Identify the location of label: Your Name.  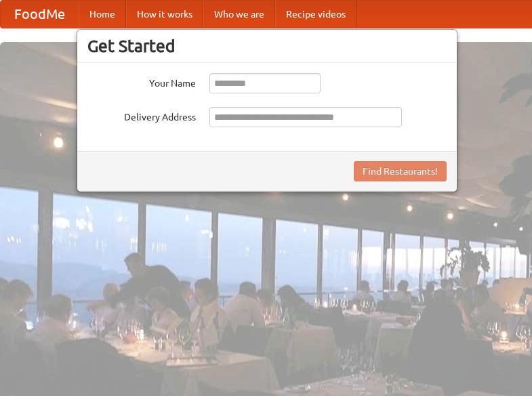
(141, 81).